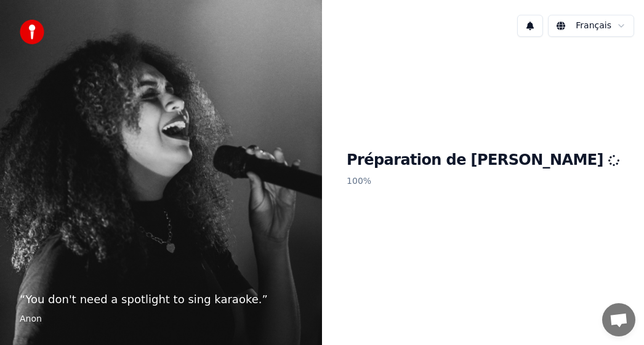 The image size is (644, 345). I want to click on img: youka, so click(32, 32).